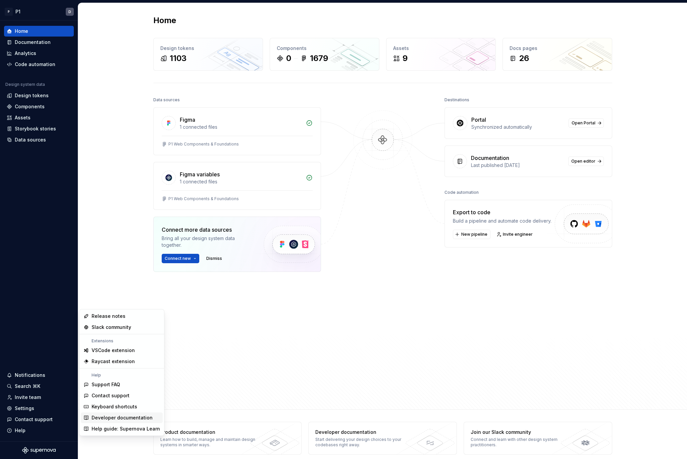 The width and height of the screenshot is (687, 459). I want to click on svg: Supernova Logo, so click(39, 451).